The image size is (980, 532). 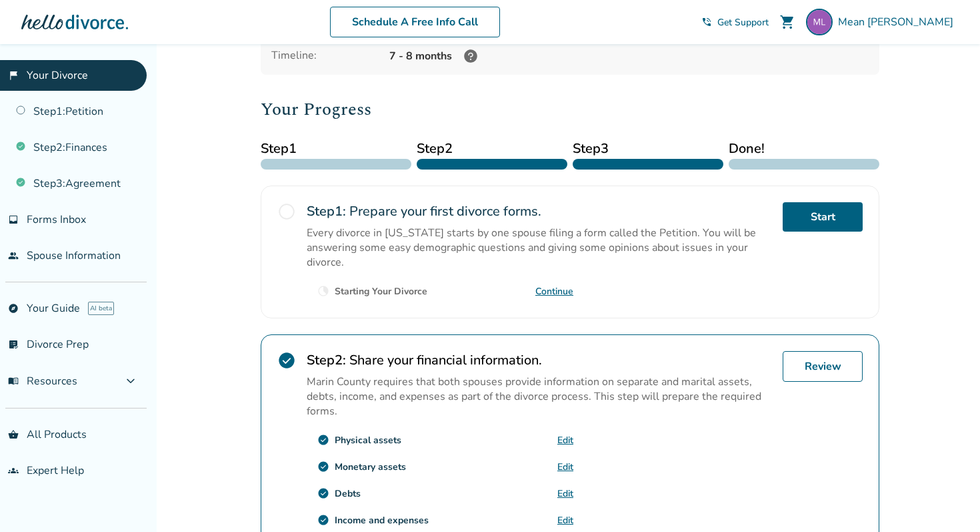 I want to click on h2: Prepare your first divorce forms., so click(x=539, y=211).